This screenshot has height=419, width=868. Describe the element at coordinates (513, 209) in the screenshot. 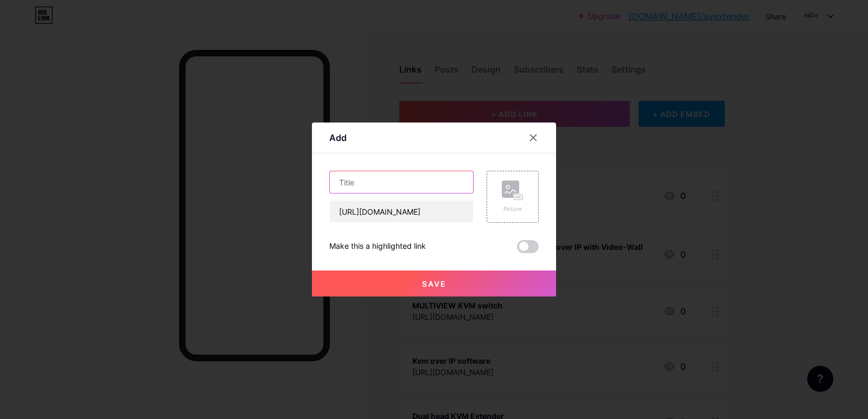

I see `div: Picture` at that location.